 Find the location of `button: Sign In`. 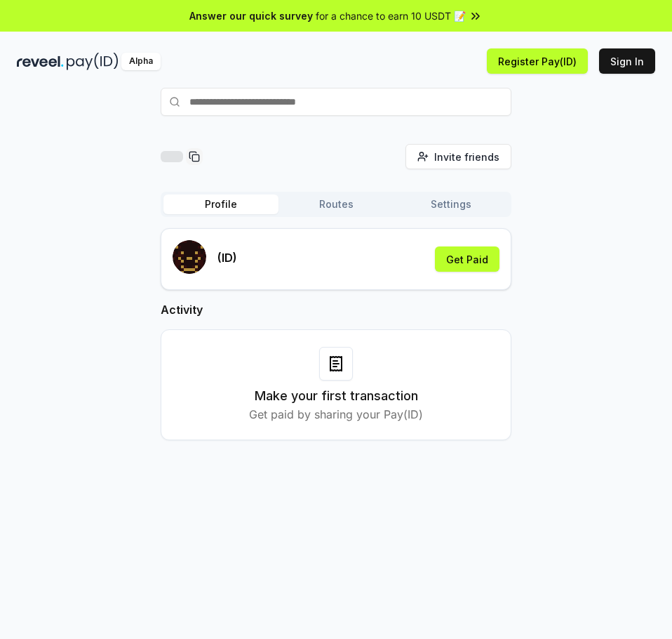

button: Sign In is located at coordinates (627, 61).